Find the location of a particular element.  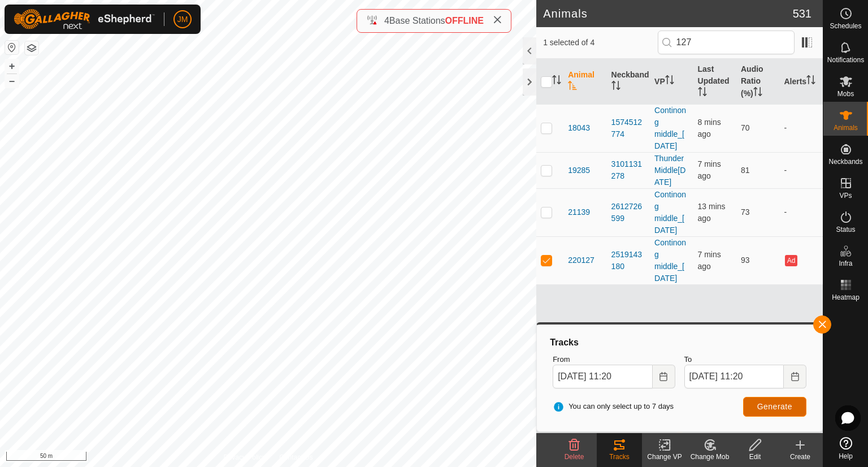

button: Reset Map is located at coordinates (12, 47).